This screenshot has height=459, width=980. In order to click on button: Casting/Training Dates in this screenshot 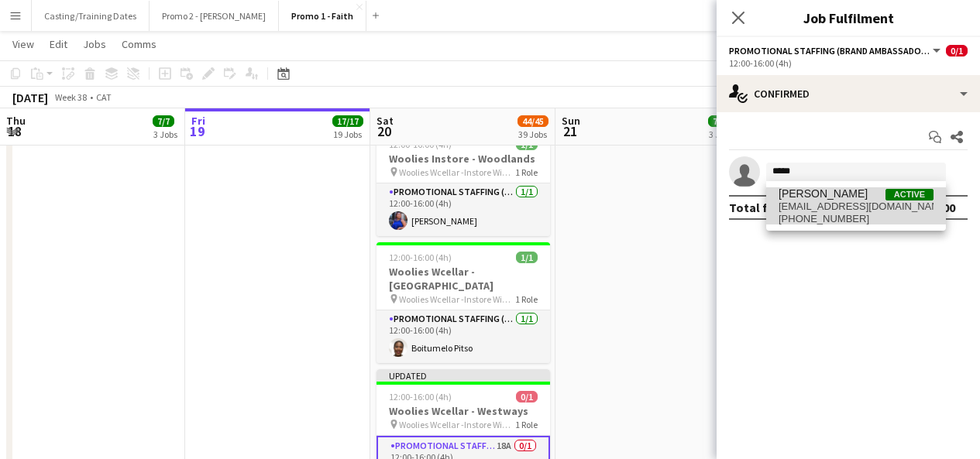, I will do `click(91, 16)`.